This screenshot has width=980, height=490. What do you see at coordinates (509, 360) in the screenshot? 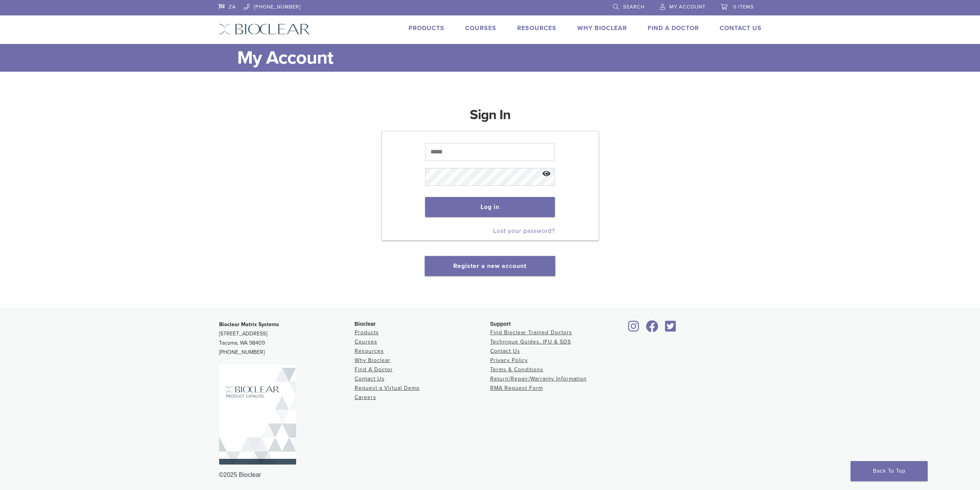
I see `a: Privacy Policy` at bounding box center [509, 360].